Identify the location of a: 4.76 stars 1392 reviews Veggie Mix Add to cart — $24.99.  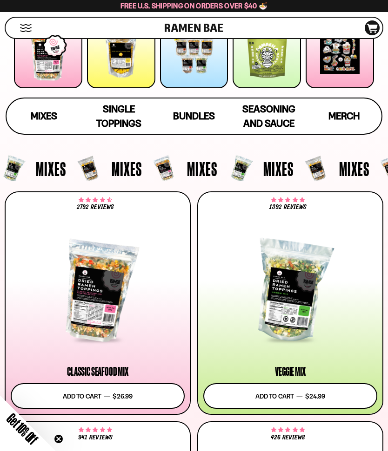
(290, 303).